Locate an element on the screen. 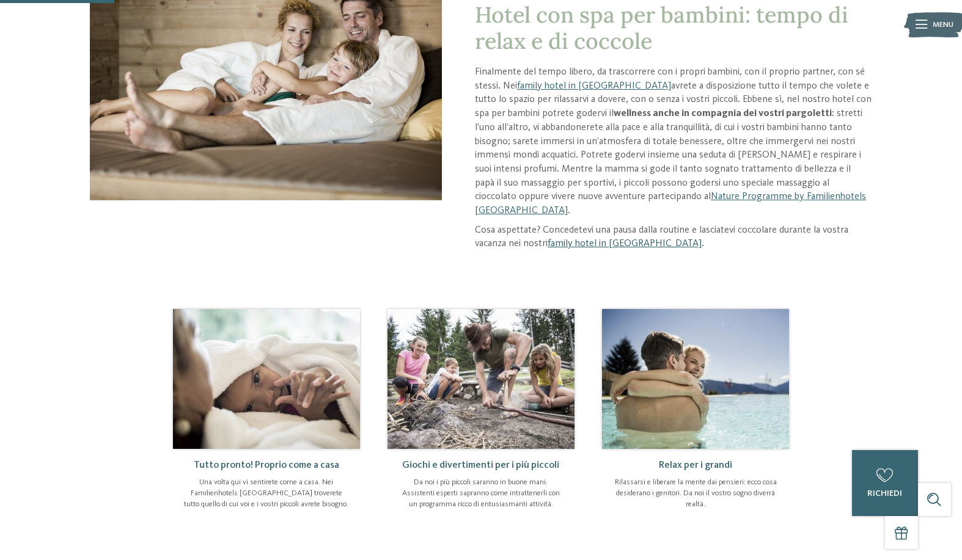  p: Da noi i più piccoli saranno in buone mani. Assistenti esperti sapranno come intrattenerli con un... is located at coordinates (481, 493).